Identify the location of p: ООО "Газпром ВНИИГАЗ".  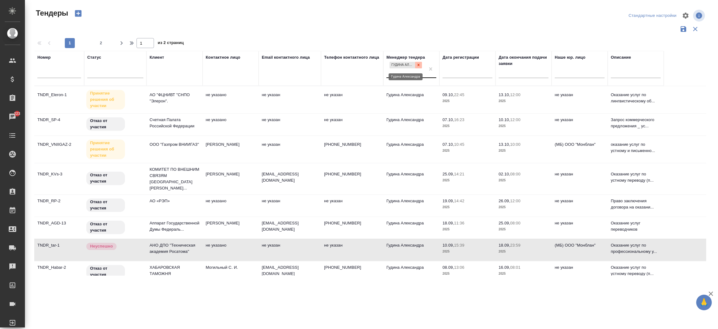
(175, 144).